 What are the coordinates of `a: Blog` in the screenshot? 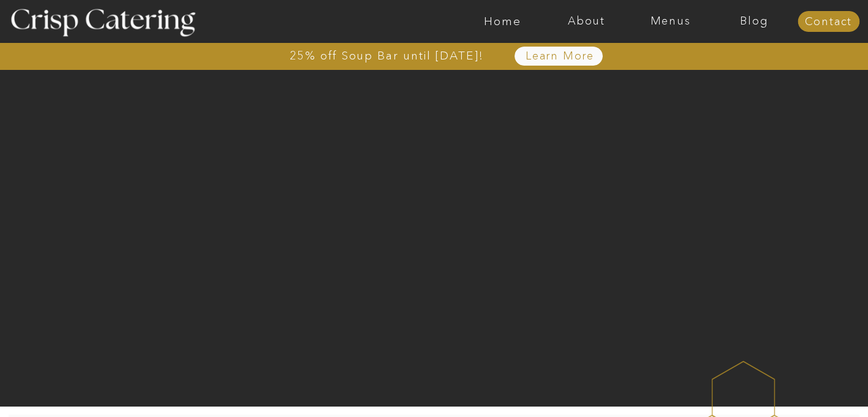 It's located at (754, 21).